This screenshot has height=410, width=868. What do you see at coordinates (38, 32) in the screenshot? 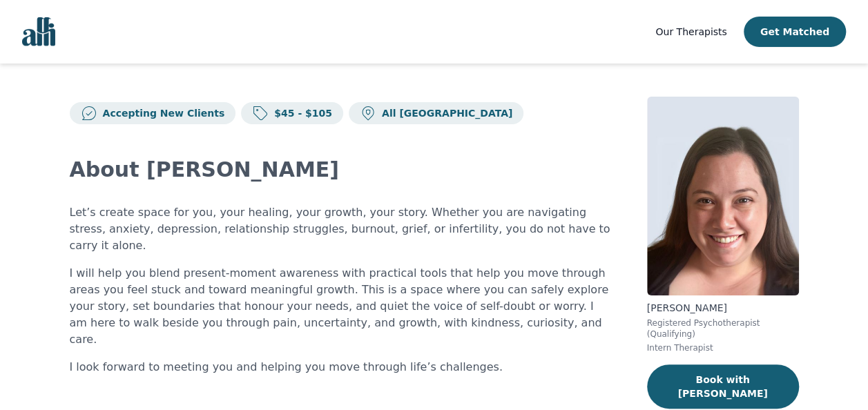
I see `img: alli logo` at bounding box center [38, 32].